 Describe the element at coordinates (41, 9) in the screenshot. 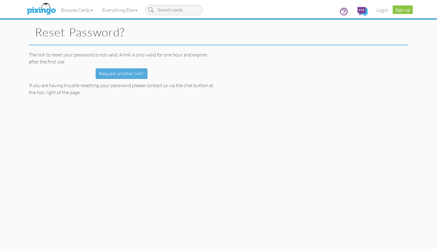

I see `img: pixingo logo` at that location.